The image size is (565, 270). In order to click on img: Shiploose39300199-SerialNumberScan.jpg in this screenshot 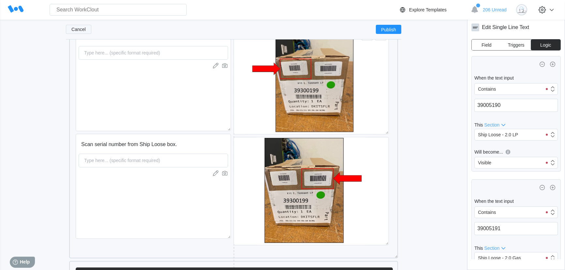, I will do `click(311, 191)`.